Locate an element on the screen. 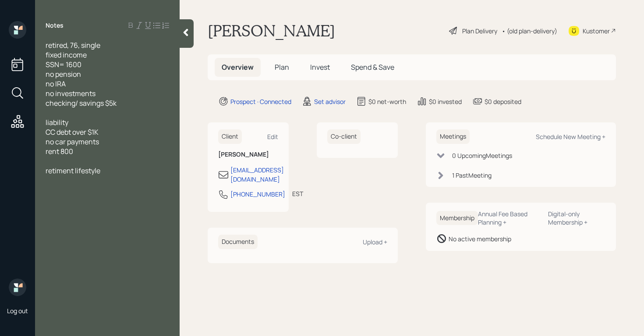  div: Schedule New Meeting + is located at coordinates (571, 136).